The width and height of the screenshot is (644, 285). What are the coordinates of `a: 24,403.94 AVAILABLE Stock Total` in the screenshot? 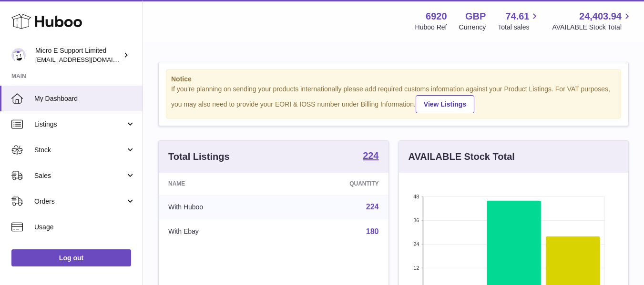 It's located at (592, 21).